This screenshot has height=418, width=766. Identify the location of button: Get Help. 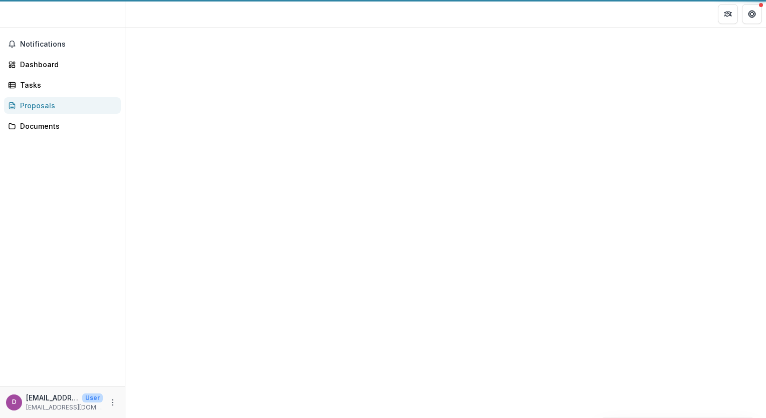
(752, 14).